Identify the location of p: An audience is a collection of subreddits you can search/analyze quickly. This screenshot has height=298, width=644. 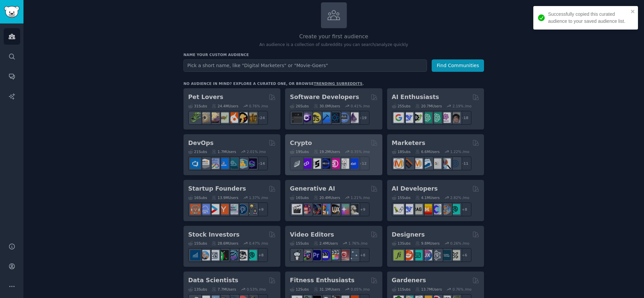
(334, 45).